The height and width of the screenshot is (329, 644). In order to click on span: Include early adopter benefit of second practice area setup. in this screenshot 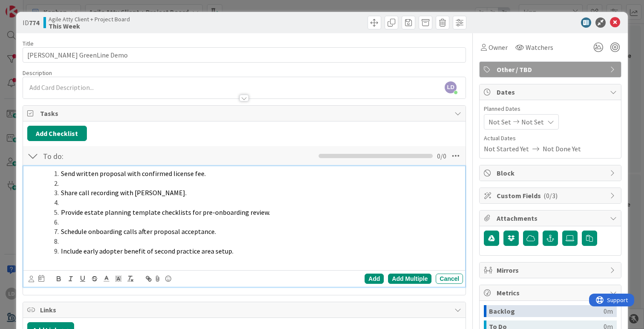, I will do `click(147, 251)`.